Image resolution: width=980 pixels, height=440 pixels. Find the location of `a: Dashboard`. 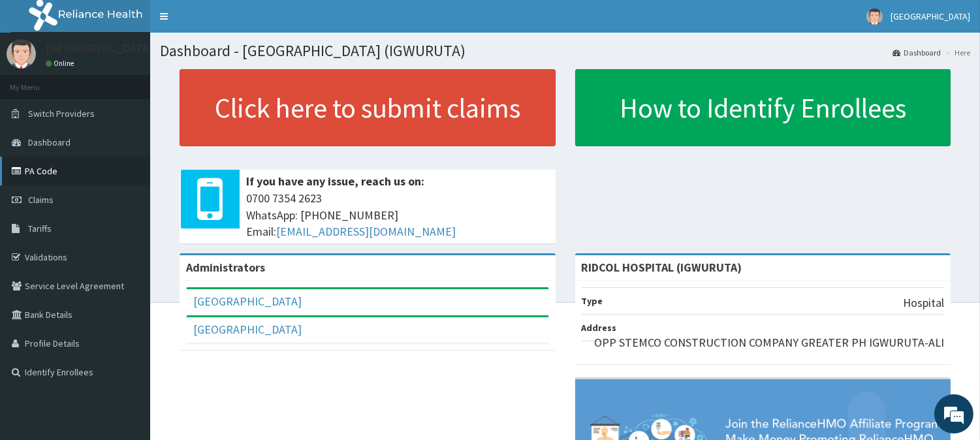

a: Dashboard is located at coordinates (917, 52).